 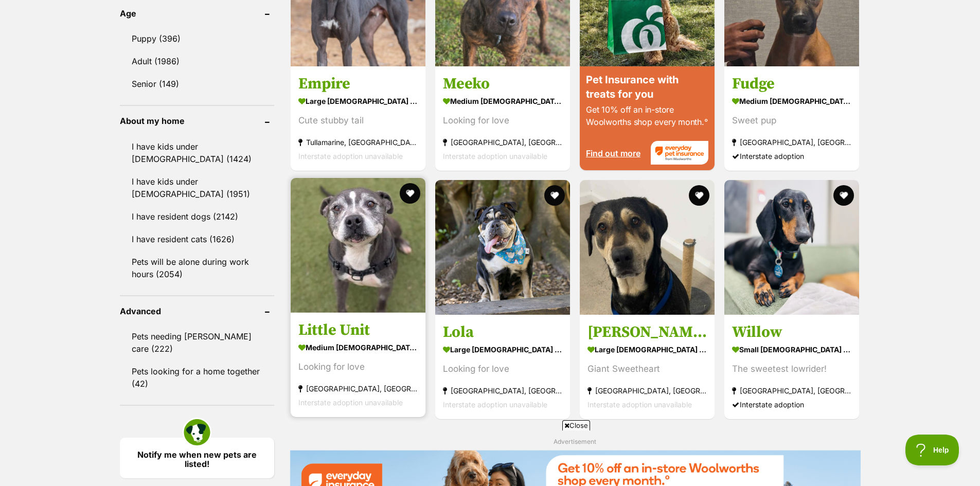 What do you see at coordinates (197, 268) in the screenshot?
I see `a: Pets will be alone during work hours (2054)` at bounding box center [197, 268].